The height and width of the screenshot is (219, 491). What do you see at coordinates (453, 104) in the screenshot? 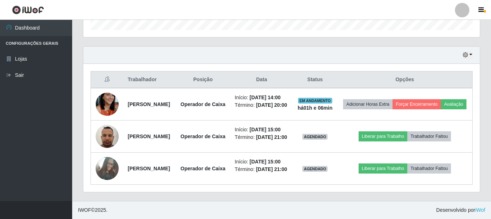
I see `button: Avaliação` at bounding box center [453, 104].